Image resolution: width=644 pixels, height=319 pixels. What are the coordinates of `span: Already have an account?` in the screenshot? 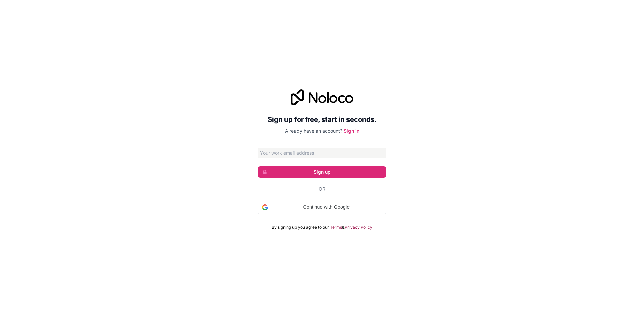 It's located at (313, 131).